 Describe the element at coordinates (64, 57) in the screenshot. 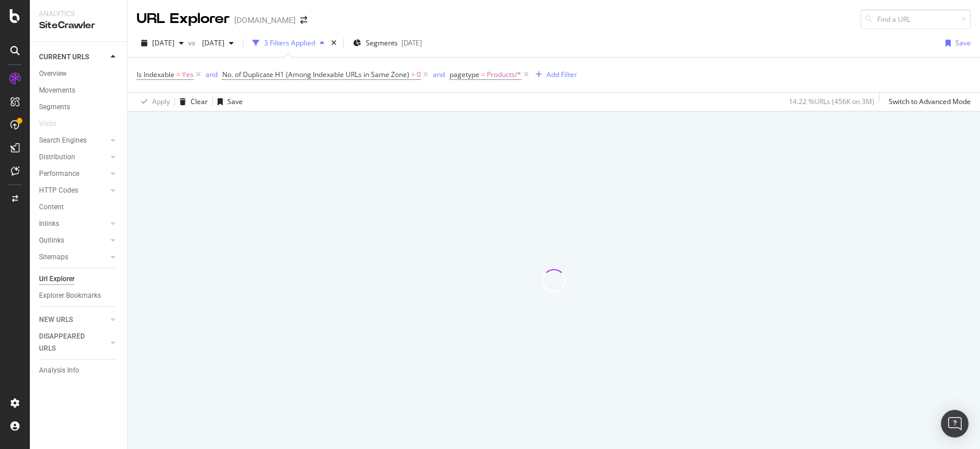

I see `div: CURRENT URLS` at that location.